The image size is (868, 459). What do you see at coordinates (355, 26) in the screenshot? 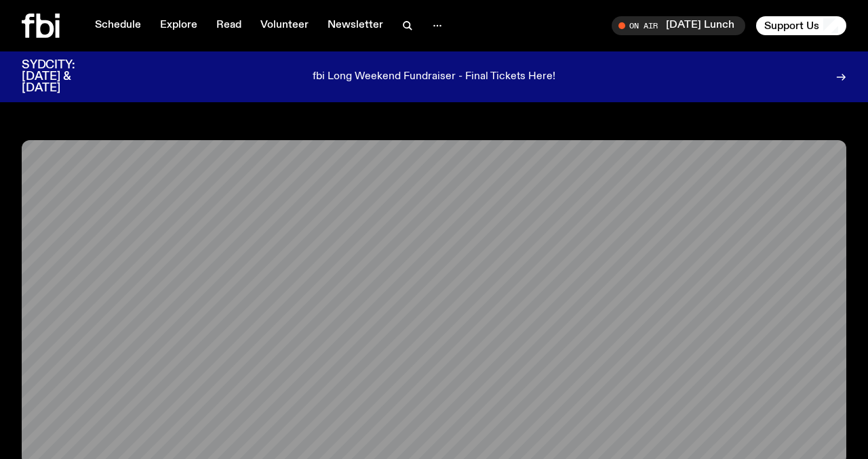
I see `a: Newsletter` at bounding box center [355, 26].